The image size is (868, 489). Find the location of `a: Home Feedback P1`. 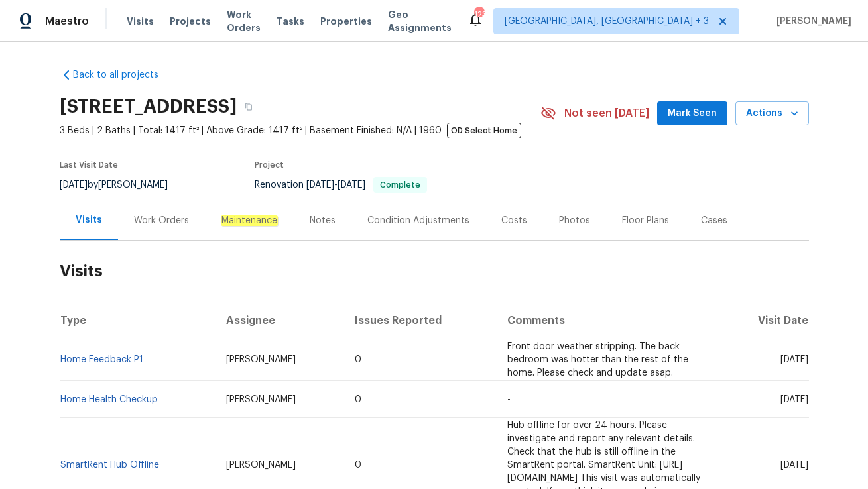

a: Home Feedback P1 is located at coordinates (102, 360).